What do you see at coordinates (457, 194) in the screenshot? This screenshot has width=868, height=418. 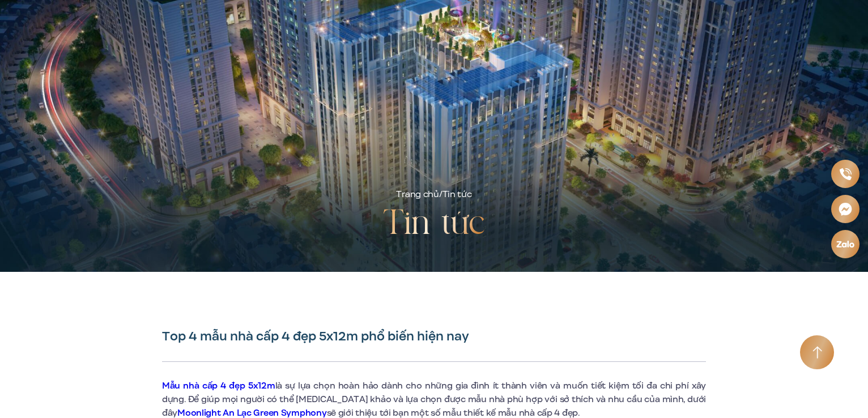 I see `span: Tin tức` at bounding box center [457, 194].